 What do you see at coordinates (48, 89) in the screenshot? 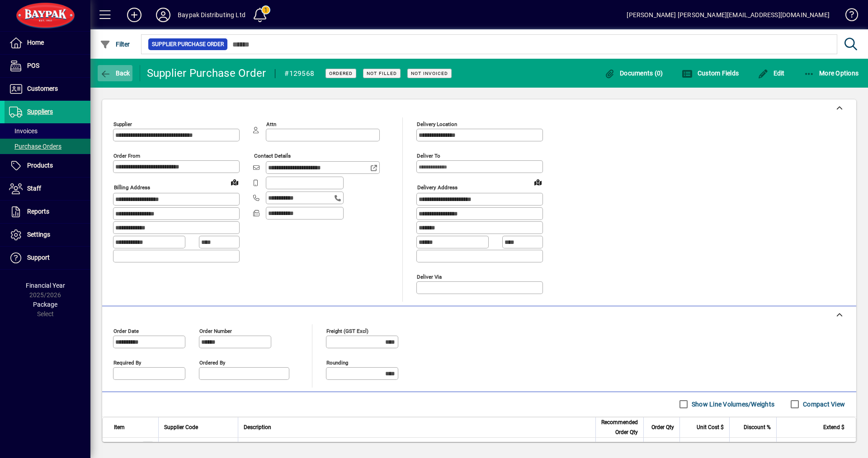
I see `a: Customers` at bounding box center [48, 89].